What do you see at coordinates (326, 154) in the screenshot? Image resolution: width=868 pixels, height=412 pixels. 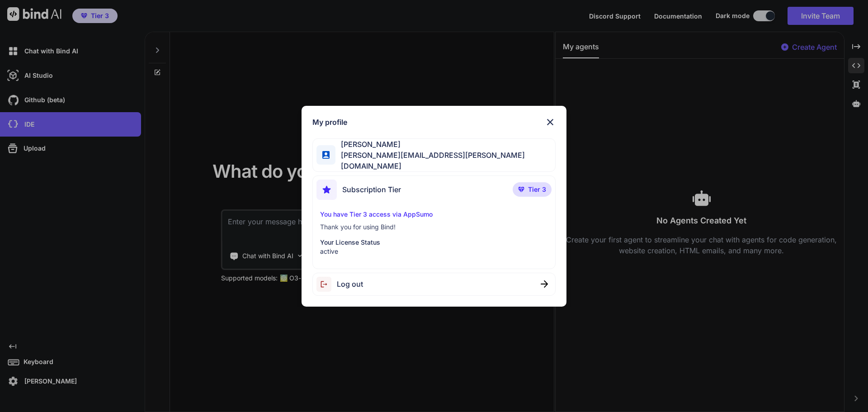 I see `img: profile` at bounding box center [326, 154].